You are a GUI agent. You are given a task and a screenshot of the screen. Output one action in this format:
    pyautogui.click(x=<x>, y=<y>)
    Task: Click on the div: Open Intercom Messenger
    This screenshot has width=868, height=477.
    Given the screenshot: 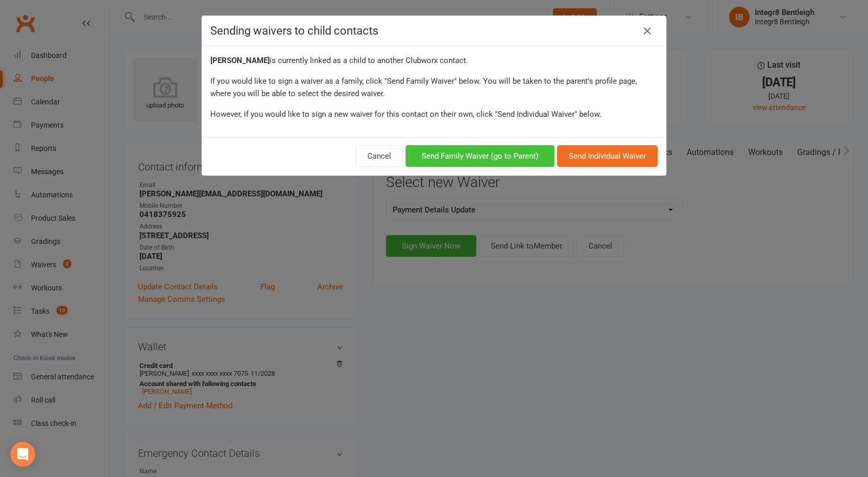 What is the action you would take?
    pyautogui.click(x=23, y=454)
    